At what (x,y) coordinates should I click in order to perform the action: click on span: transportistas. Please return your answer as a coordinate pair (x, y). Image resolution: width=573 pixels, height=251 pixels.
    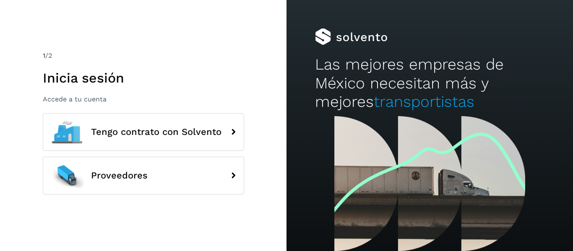
    Looking at the image, I should click on (424, 102).